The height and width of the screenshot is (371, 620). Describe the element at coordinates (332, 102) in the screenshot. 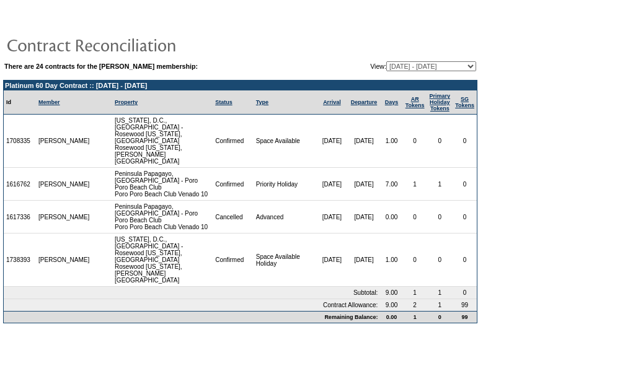

I see `a: Arrival` at that location.